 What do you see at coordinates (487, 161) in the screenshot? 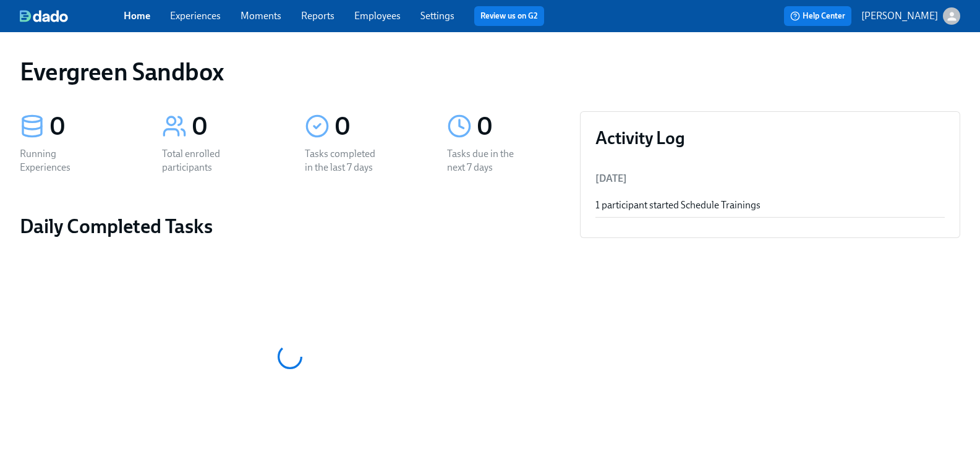
I see `div: Tasks due in the next 7 days` at bounding box center [487, 161].